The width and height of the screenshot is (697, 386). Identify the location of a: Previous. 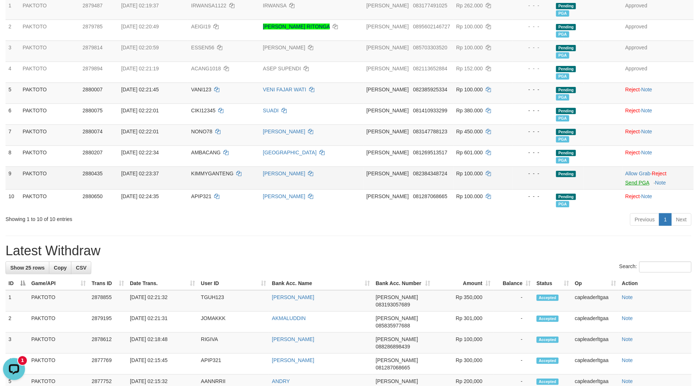
(645, 219).